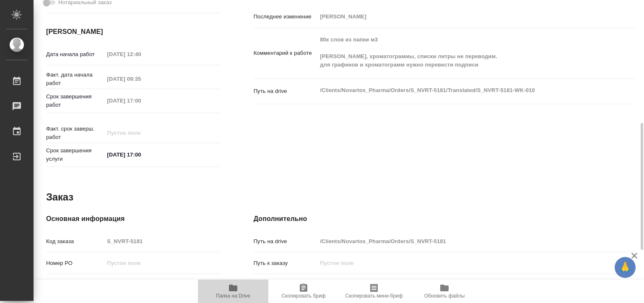 The width and height of the screenshot is (644, 303). Describe the element at coordinates (444, 291) in the screenshot. I see `button: Обновить файлы` at that location.